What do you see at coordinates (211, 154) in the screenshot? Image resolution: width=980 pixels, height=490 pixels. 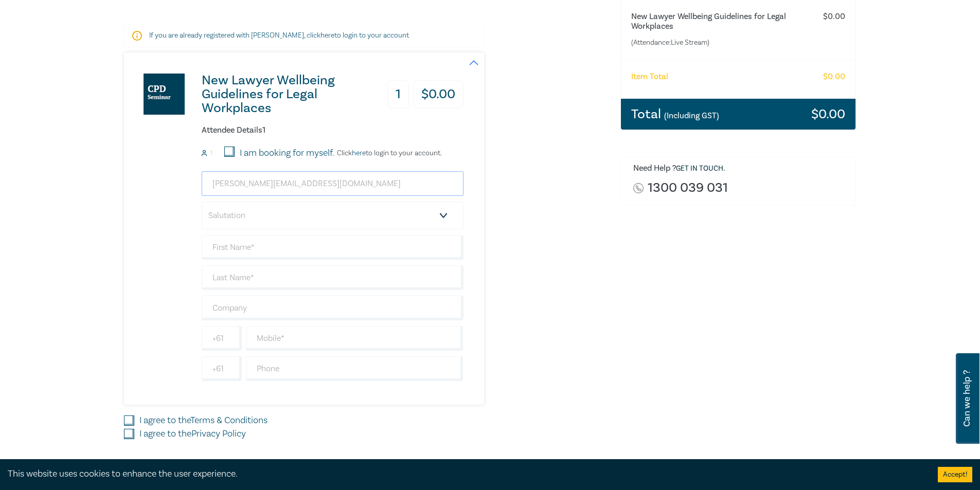 I see `small: 1` at bounding box center [211, 154].